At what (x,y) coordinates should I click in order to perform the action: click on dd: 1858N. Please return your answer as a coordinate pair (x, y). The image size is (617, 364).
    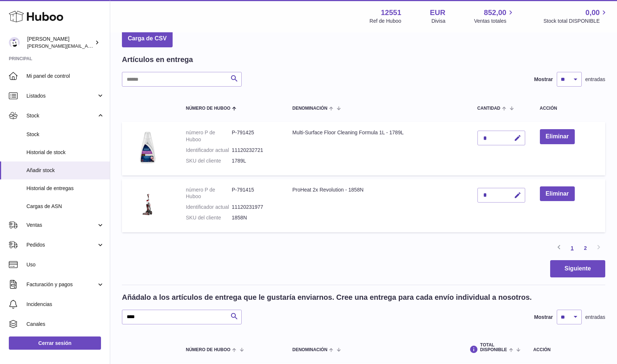
    Looking at the image, I should click on (255, 218).